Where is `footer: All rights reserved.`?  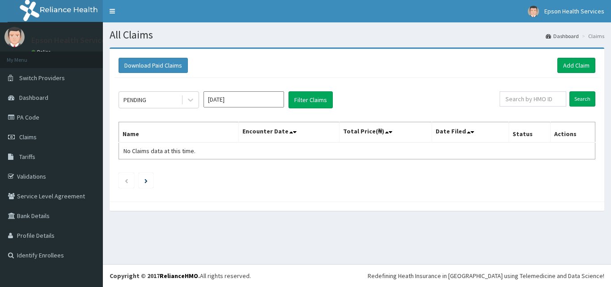 footer: All rights reserved. is located at coordinates (357, 275).